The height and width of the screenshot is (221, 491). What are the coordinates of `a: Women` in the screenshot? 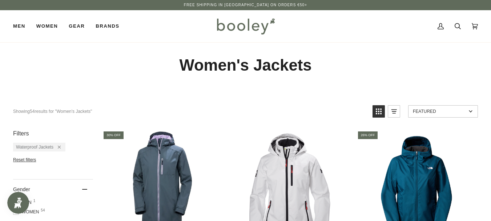 It's located at (47, 26).